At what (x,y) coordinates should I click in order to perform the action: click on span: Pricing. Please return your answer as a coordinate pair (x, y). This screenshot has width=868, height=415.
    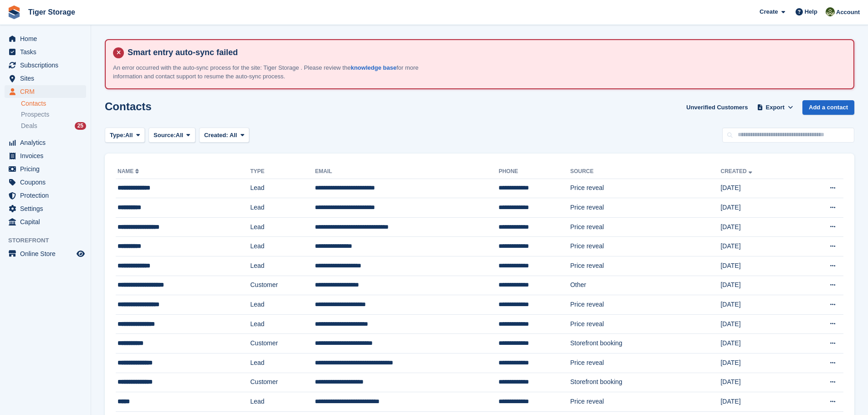
    Looking at the image, I should click on (47, 170).